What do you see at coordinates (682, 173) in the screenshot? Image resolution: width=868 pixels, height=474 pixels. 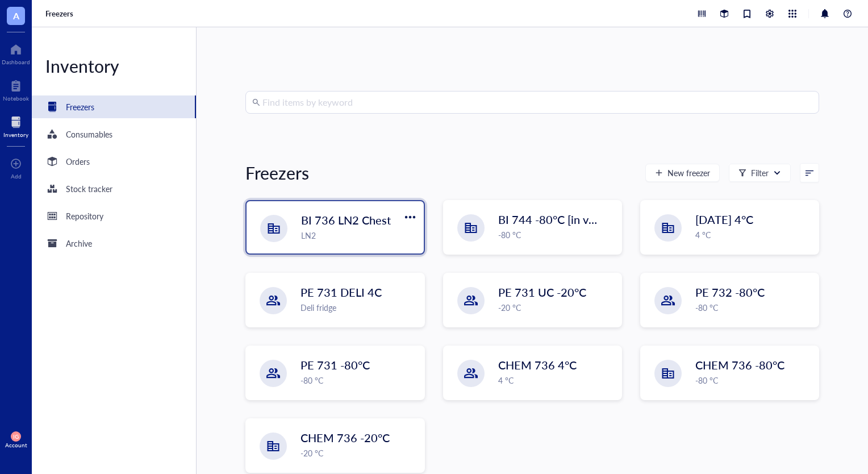 I see `button: New freezer` at bounding box center [682, 173].